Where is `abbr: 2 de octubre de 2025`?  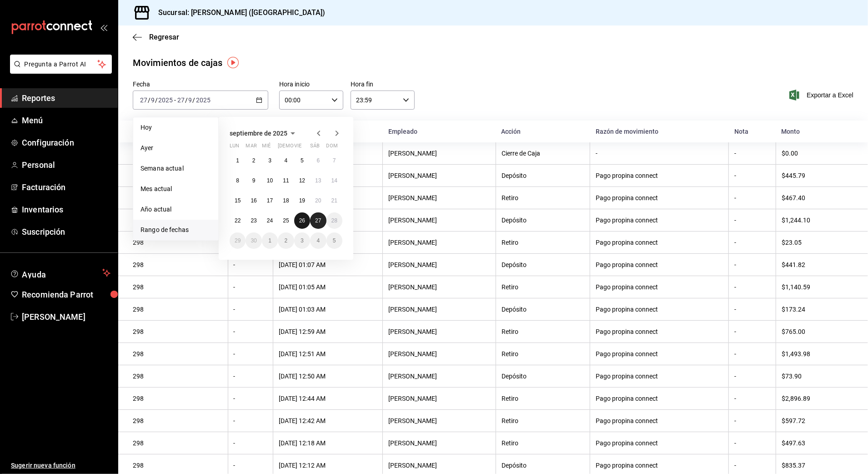 abbr: 2 de octubre de 2025 is located at coordinates (286, 241).